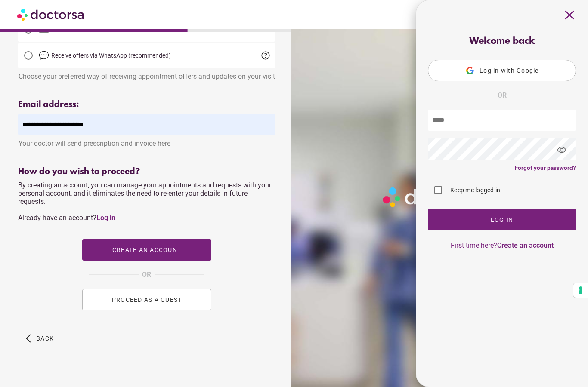 The image size is (588, 387). What do you see at coordinates (147, 250) in the screenshot?
I see `button: Create an account` at bounding box center [147, 250].